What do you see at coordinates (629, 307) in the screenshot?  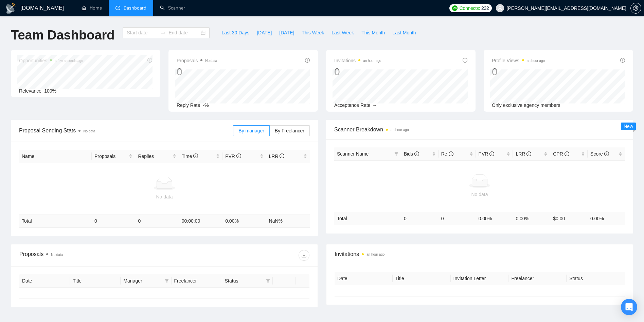 I see `div: Open Intercom Messenger` at bounding box center [629, 307].